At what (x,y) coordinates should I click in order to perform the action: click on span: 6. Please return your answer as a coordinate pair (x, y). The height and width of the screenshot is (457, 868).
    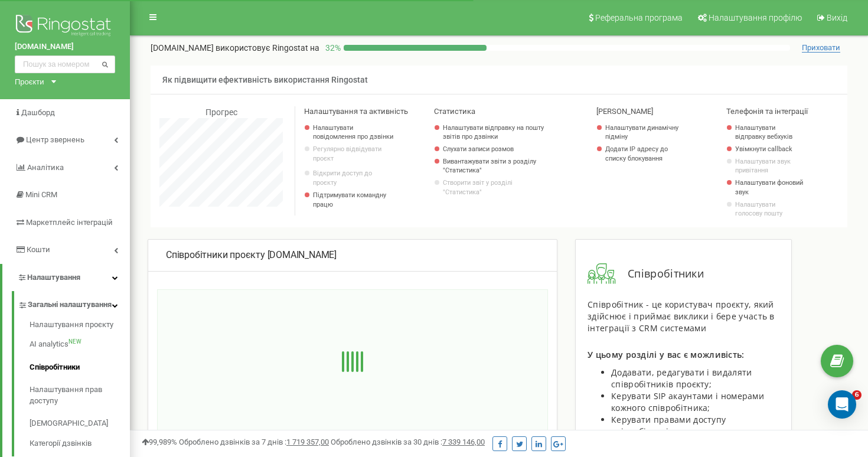
    Looking at the image, I should click on (856, 394).